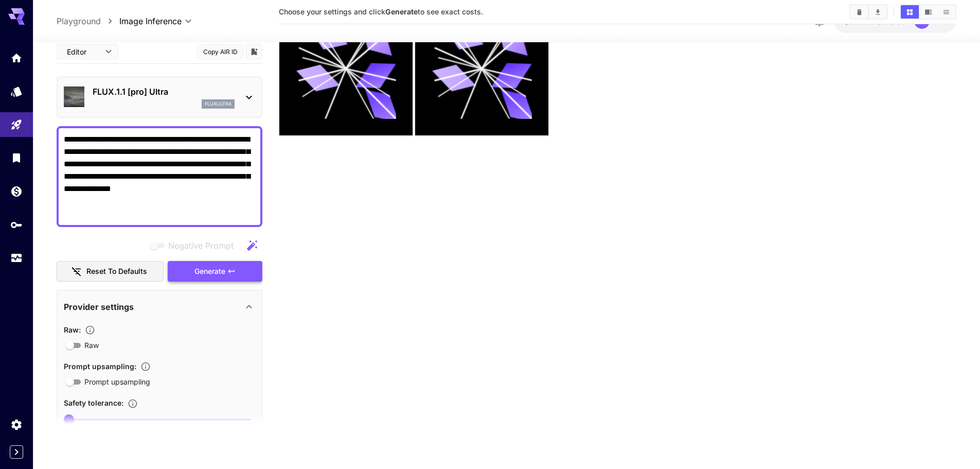  What do you see at coordinates (83, 52) in the screenshot?
I see `span: Editor` at bounding box center [83, 52].